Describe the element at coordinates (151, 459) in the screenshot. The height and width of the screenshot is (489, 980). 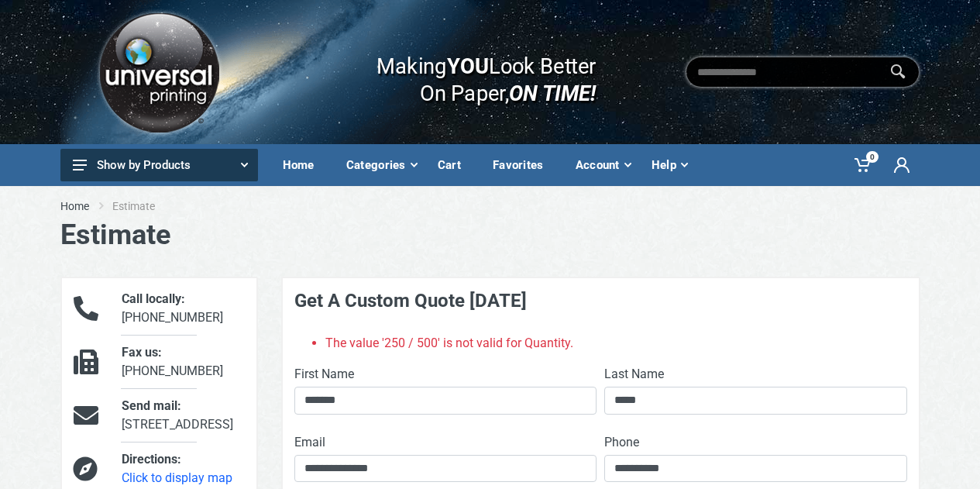
I see `span: Directions:` at that location.